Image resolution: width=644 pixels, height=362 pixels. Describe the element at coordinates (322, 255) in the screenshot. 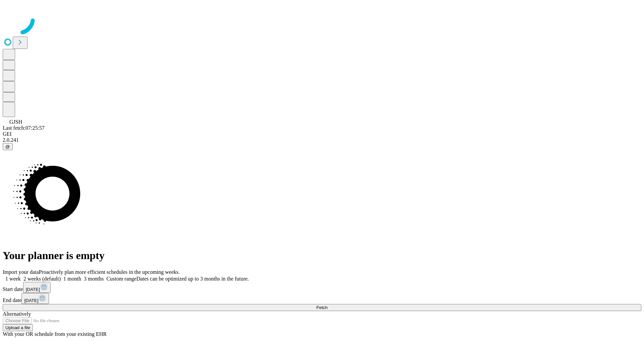

I see `h1: Your planner is empty` at that location.